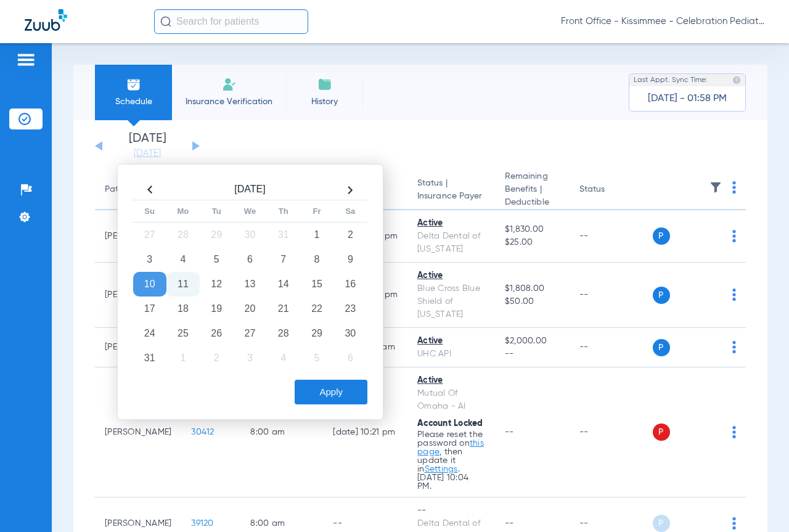 This screenshot has width=789, height=532. What do you see at coordinates (331, 392) in the screenshot?
I see `button: Apply` at bounding box center [331, 392].